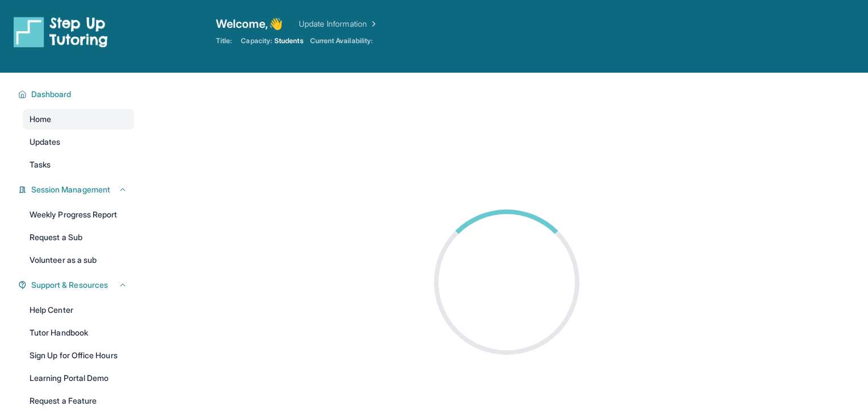 The width and height of the screenshot is (868, 419). Describe the element at coordinates (373, 24) in the screenshot. I see `img: Chevron Right` at that location.